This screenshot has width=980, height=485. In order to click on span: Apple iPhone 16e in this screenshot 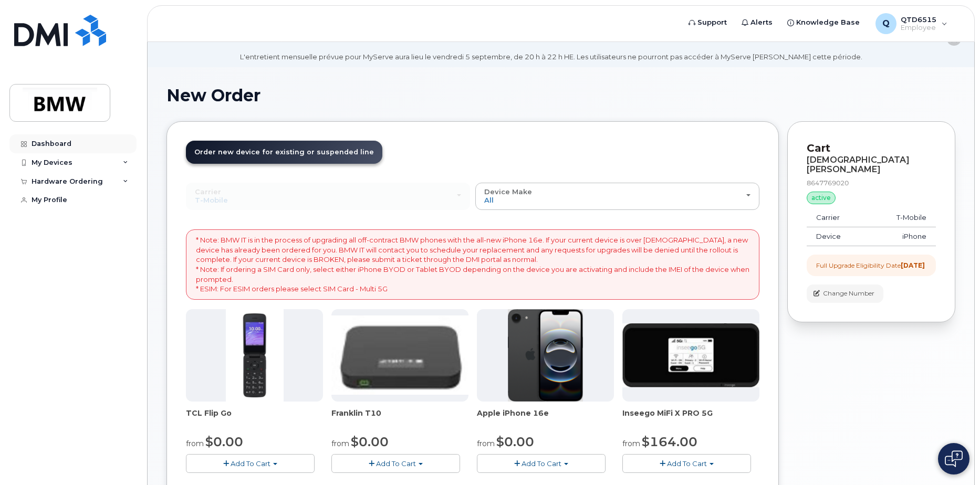, I will do `click(545, 418)`.